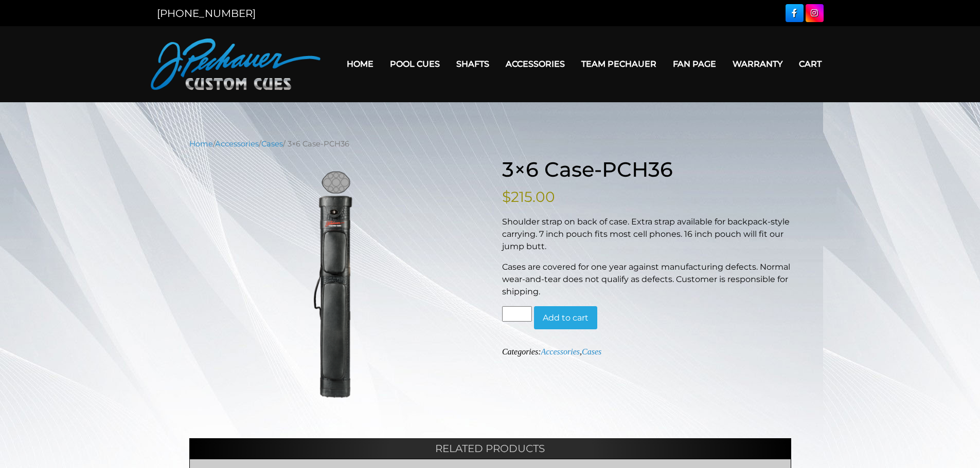 This screenshot has height=468, width=980. Describe the element at coordinates (490, 449) in the screenshot. I see `h2: Related products` at that location.